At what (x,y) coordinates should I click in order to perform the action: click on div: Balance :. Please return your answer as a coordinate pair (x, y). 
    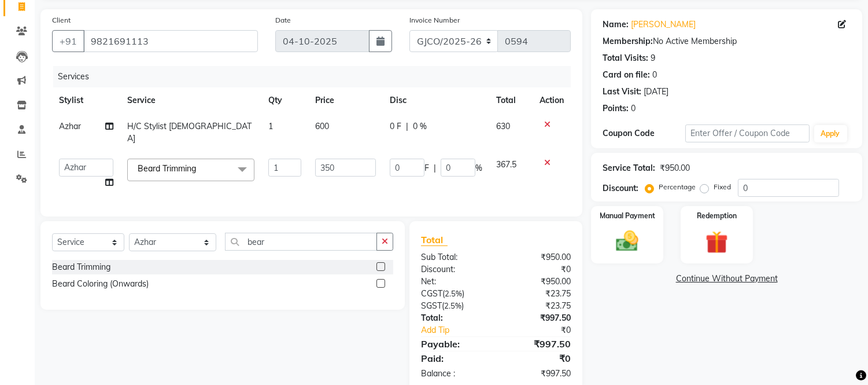
    Looking at the image, I should click on (454, 373).